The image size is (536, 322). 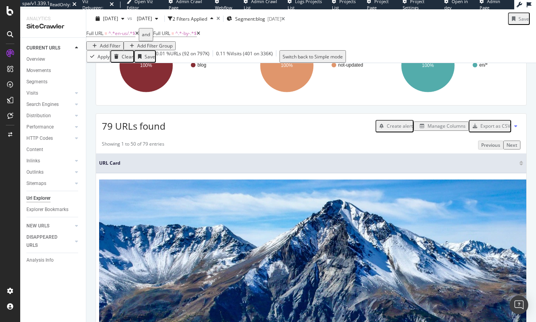 What do you see at coordinates (186, 33) in the screenshot?
I see `span: ^.*-by-.*$` at bounding box center [186, 33].